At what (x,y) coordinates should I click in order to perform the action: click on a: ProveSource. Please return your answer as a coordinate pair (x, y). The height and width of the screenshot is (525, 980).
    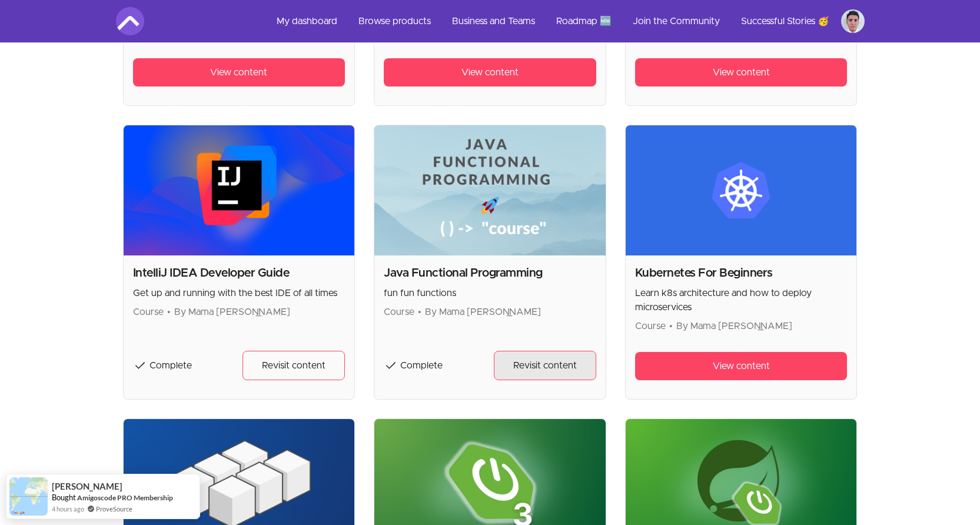
    Looking at the image, I should click on (114, 509).